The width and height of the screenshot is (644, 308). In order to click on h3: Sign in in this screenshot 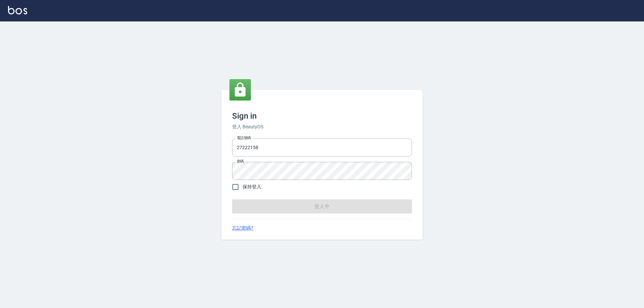, I will do `click(322, 116)`.